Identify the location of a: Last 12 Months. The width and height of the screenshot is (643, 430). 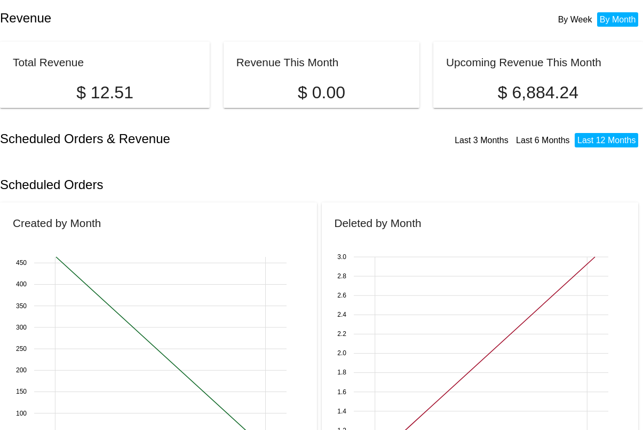
(606, 140).